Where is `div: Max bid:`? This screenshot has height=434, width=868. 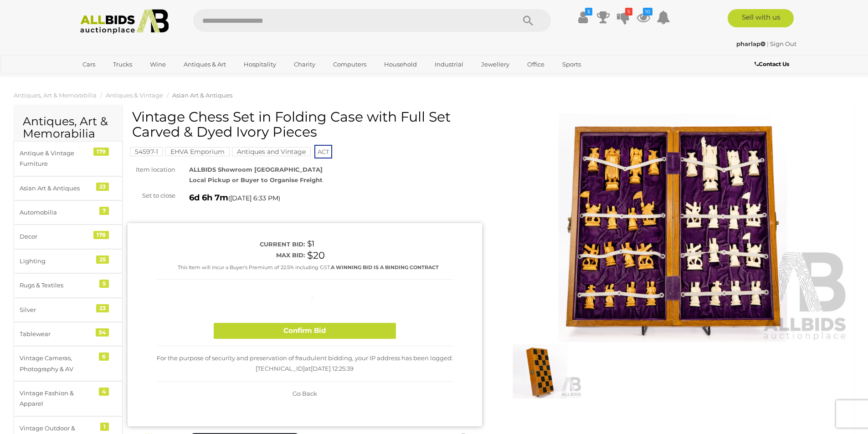 div: Max bid: is located at coordinates (231, 255).